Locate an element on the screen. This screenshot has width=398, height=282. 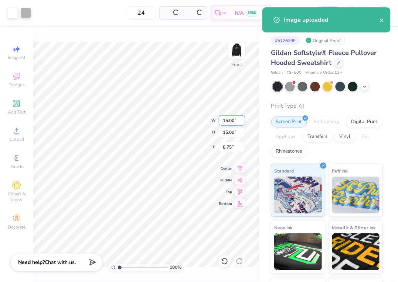
span: Neon Ink is located at coordinates (283, 228).